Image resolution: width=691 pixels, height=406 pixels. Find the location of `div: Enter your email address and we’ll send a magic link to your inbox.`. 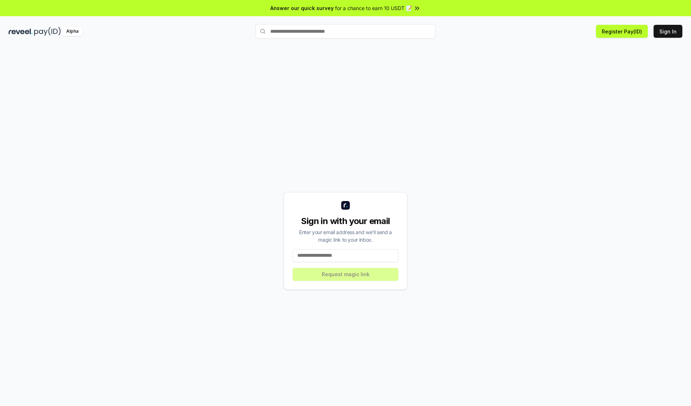

div: Enter your email address and we’ll send a magic link to your inbox. is located at coordinates (346, 236).